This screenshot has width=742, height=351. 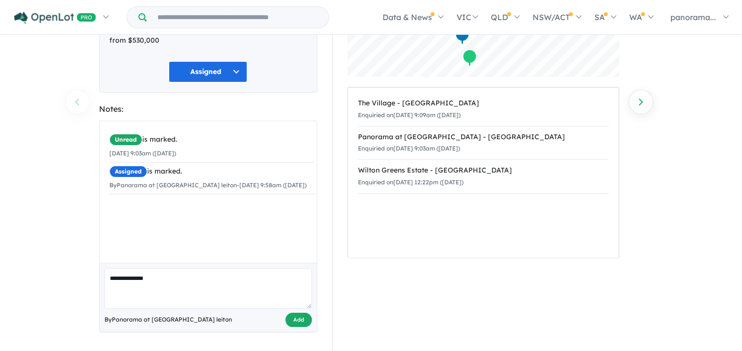 I want to click on div: Notes:, so click(x=208, y=109).